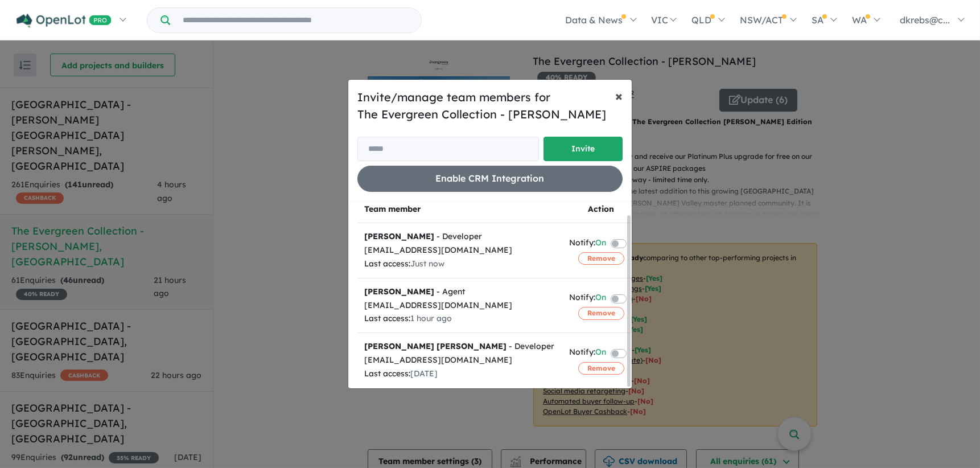 This screenshot has height=468, width=980. I want to click on span: dkrebs@c..., so click(924, 20).